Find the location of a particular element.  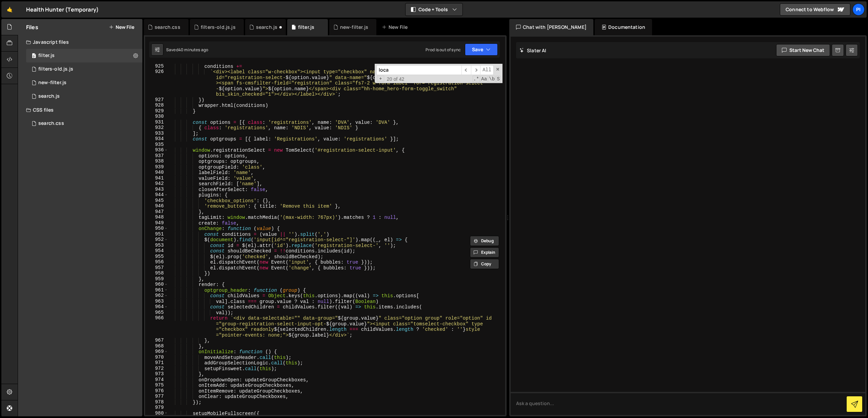

div: new-filter.js is located at coordinates (53, 83).